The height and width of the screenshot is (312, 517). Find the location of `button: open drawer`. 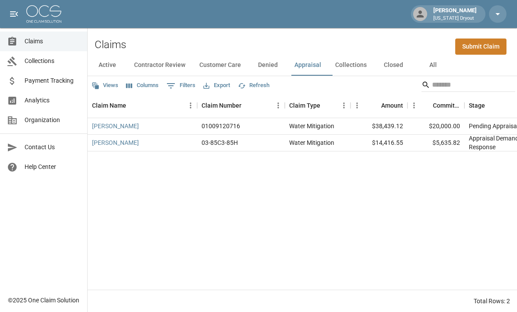

button: open drawer is located at coordinates (14, 14).